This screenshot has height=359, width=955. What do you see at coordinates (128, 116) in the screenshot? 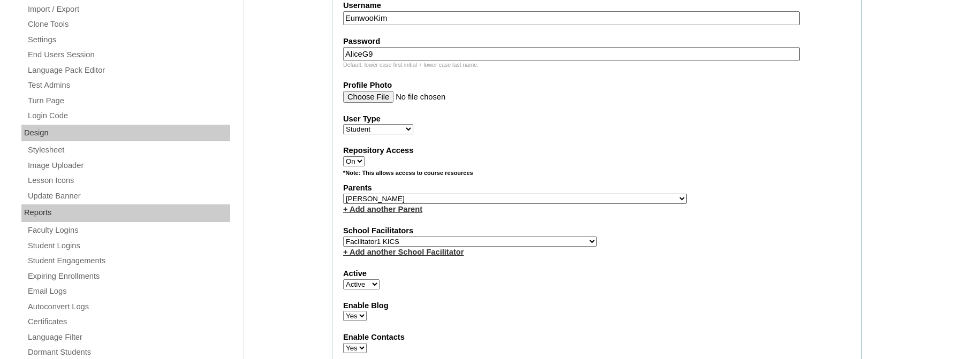
I see `a: Login Code` at bounding box center [128, 116].